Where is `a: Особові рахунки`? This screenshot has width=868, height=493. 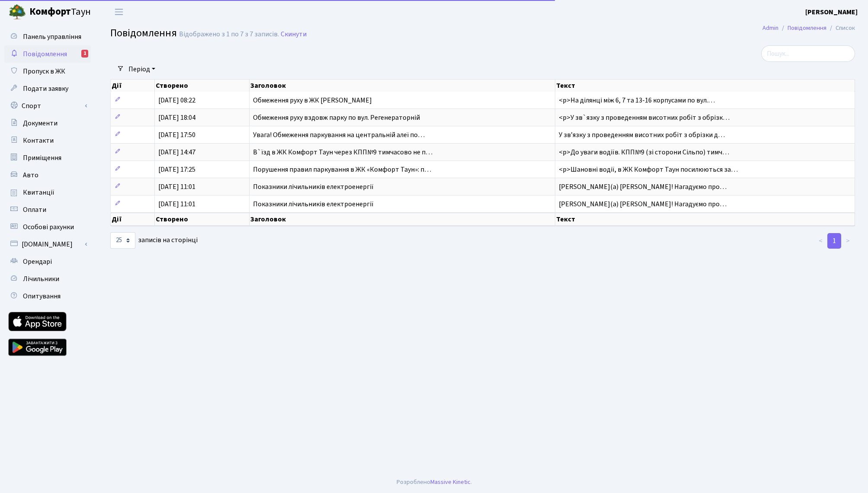
a: Особові рахунки is located at coordinates (48, 227).